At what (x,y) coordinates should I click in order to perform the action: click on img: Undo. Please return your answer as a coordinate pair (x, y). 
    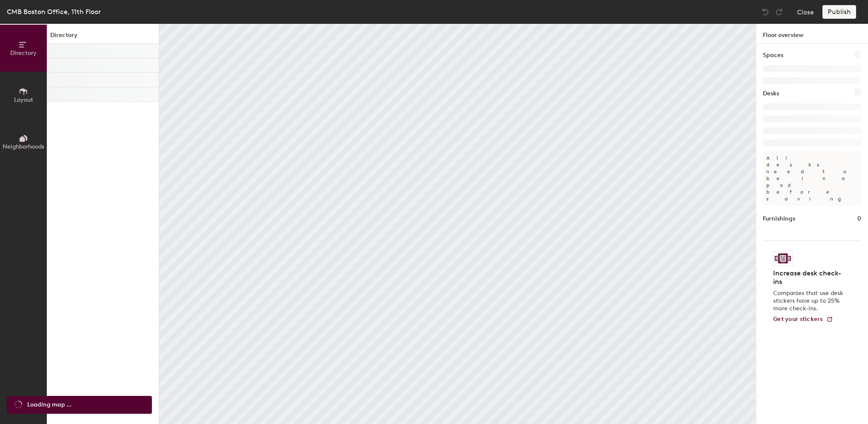
    Looking at the image, I should click on (766, 12).